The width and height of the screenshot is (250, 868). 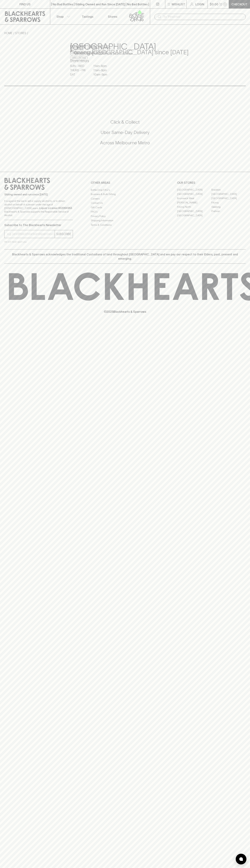 I want to click on p: FIND US, so click(x=25, y=5).